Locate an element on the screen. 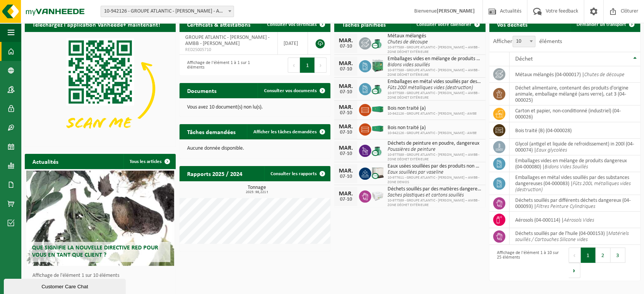 The height and width of the screenshot is (294, 644). img: PB-LB-0680-HPE-GY-02 is located at coordinates (378, 196).